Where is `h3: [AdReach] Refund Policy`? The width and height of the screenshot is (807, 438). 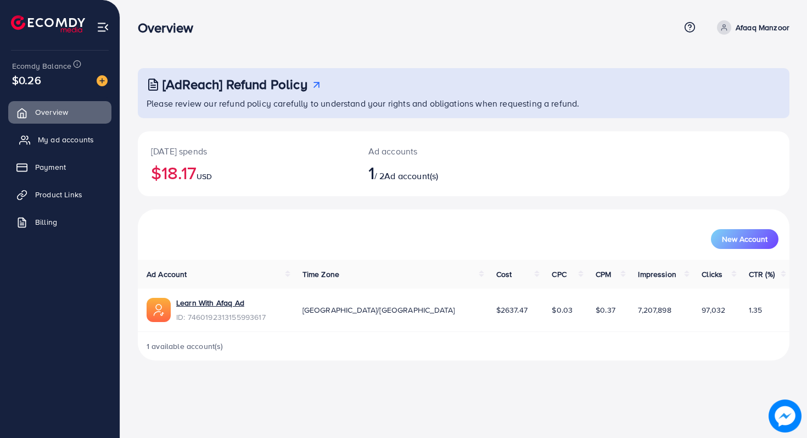
h3: [AdReach] Refund Policy is located at coordinates (235, 84).